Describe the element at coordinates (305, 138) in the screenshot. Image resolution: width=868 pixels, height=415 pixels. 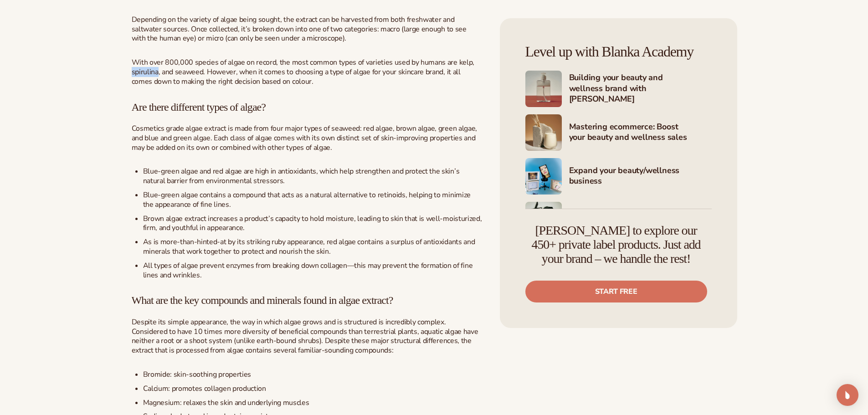
I see `span: Cosmetics grade algae extract is made from four major types of seaweed: red algae, brown algae, g...` at that location.